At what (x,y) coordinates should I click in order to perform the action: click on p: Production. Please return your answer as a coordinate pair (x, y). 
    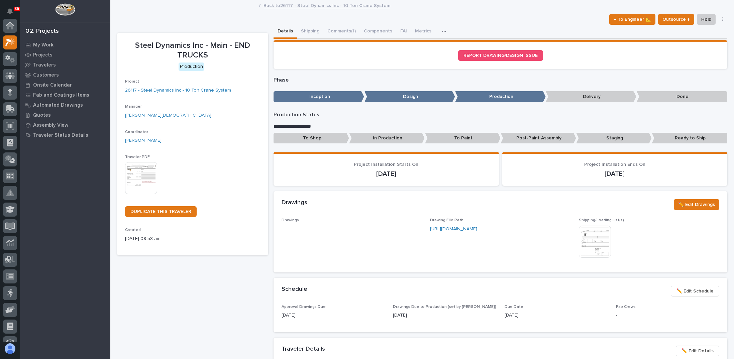
    Looking at the image, I should click on (500, 97).